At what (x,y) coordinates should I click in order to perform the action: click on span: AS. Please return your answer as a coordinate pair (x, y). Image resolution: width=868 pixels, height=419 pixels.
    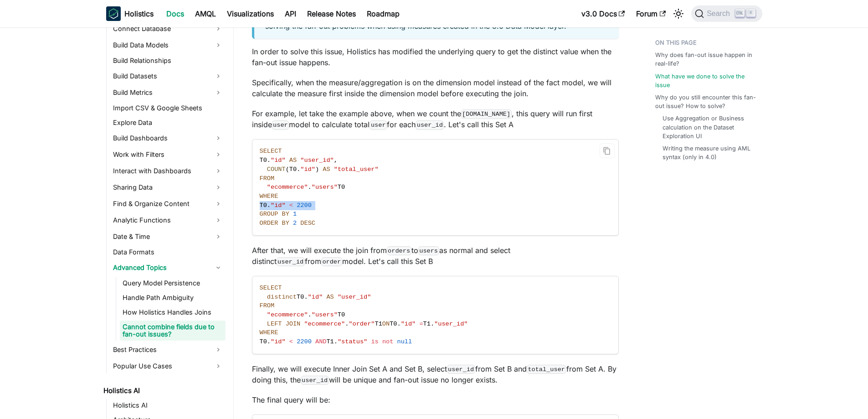
    Looking at the image, I should click on (330, 297).